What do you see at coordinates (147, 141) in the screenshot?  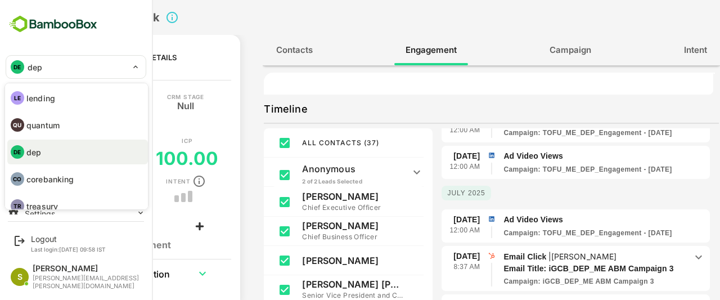 I see `p: ICP` at bounding box center [147, 141].